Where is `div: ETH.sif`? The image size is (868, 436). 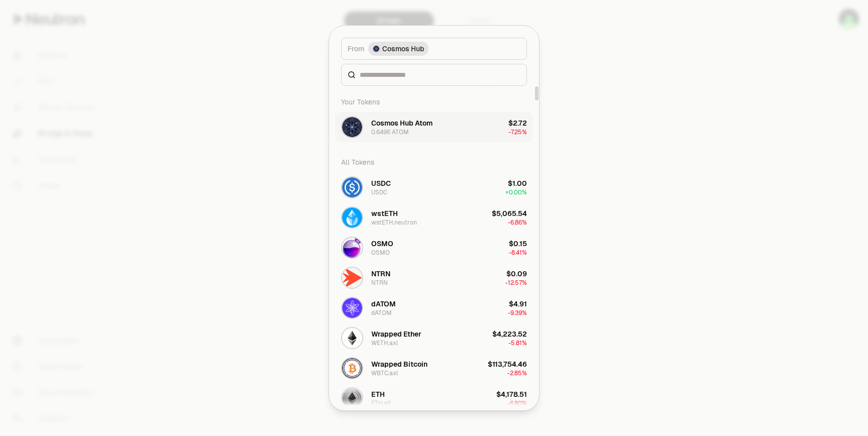 div: ETH.sif is located at coordinates (381, 404).